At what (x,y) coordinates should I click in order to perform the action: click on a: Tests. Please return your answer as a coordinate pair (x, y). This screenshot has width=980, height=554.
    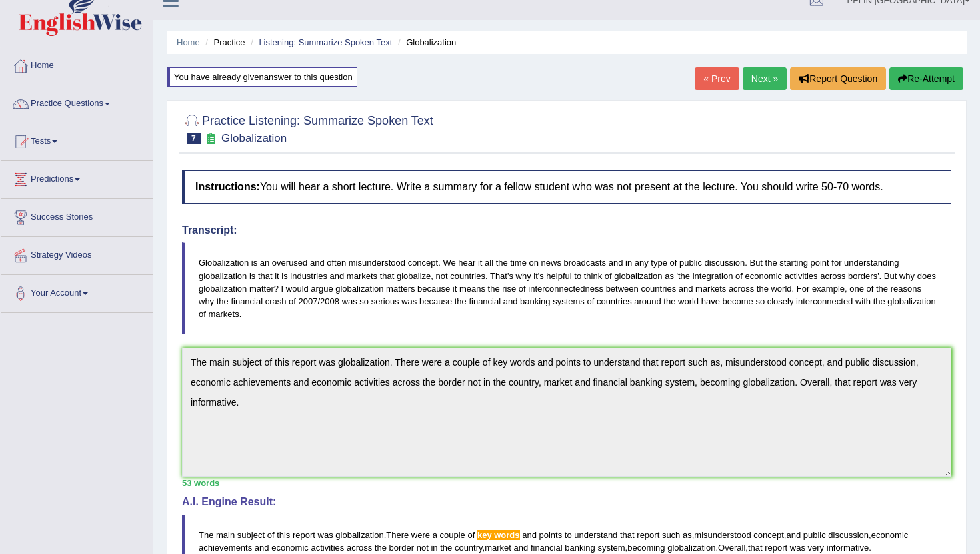
    Looking at the image, I should click on (77, 140).